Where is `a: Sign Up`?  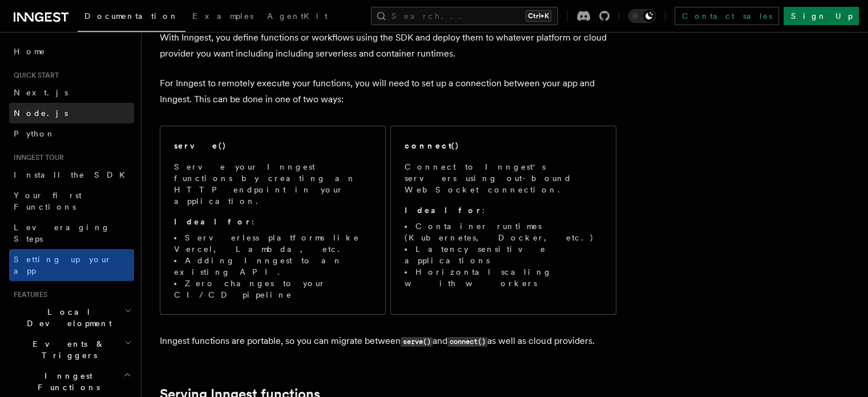 a: Sign Up is located at coordinates (821, 16).